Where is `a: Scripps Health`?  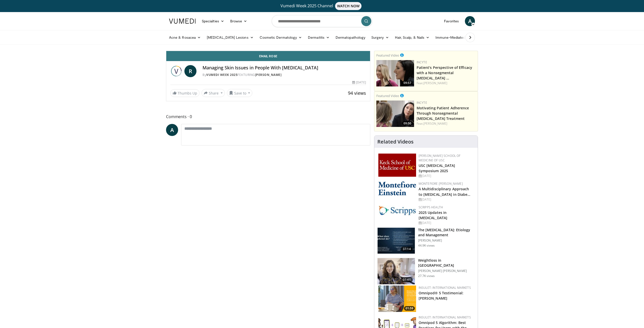 a: Scripps Health is located at coordinates (430, 207).